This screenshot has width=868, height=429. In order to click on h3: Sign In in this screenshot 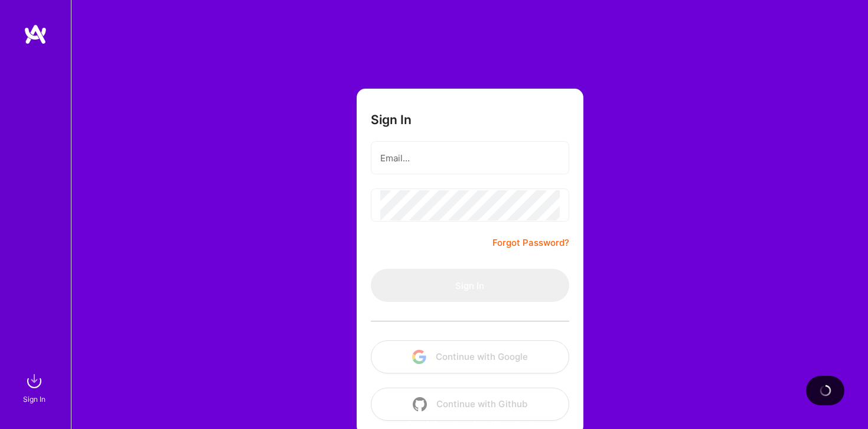, I will do `click(391, 119)`.